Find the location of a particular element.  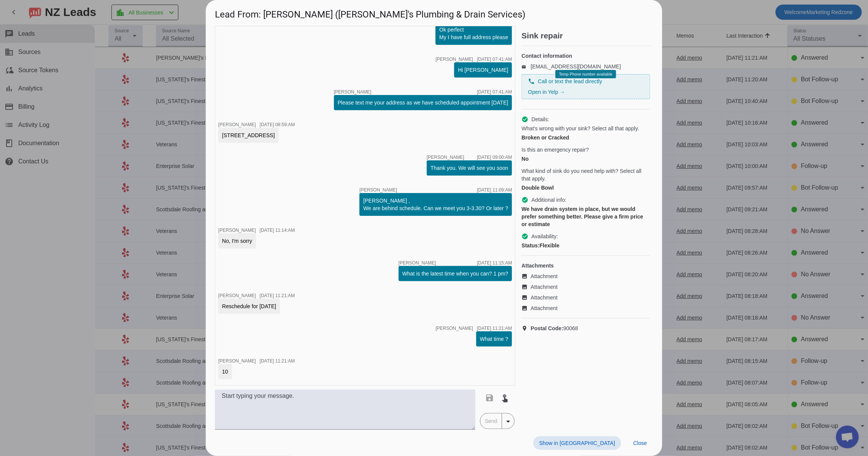

mat-icon: phone is located at coordinates (531, 82).